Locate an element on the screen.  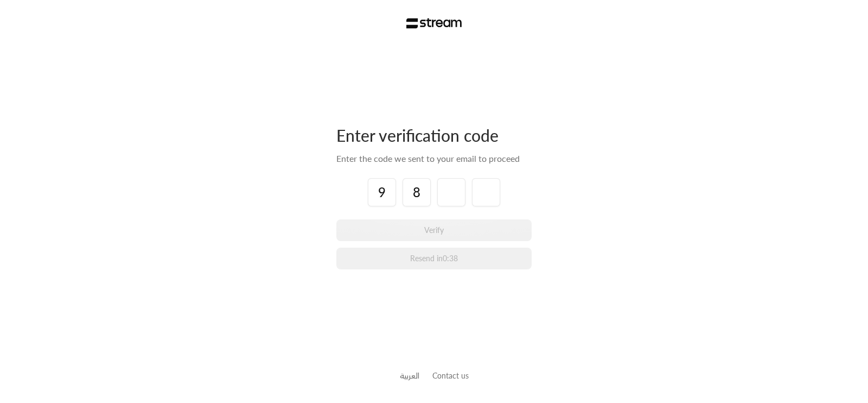
a: العربية is located at coordinates (410, 375).